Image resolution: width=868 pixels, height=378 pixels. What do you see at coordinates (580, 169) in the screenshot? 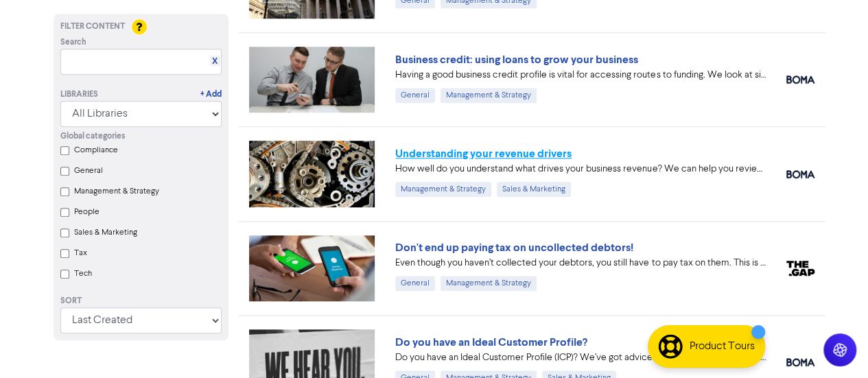
I see `div: How well do you understand what drives your business revenue? We can help you review your numbers...` at bounding box center [580, 169].